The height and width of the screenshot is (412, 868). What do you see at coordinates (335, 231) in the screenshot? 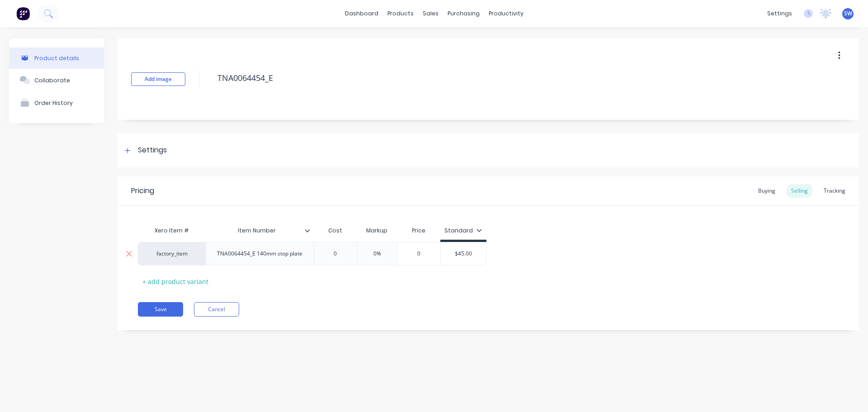
I see `div: Cost` at bounding box center [335, 231].